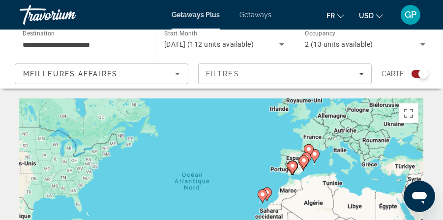  Describe the element at coordinates (255, 15) in the screenshot. I see `span: Getaways` at that location.